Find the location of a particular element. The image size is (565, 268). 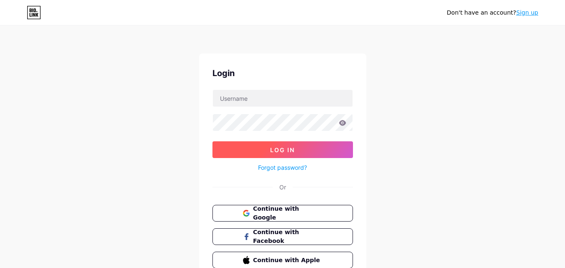

div: Don't have an account? is located at coordinates (493, 13).